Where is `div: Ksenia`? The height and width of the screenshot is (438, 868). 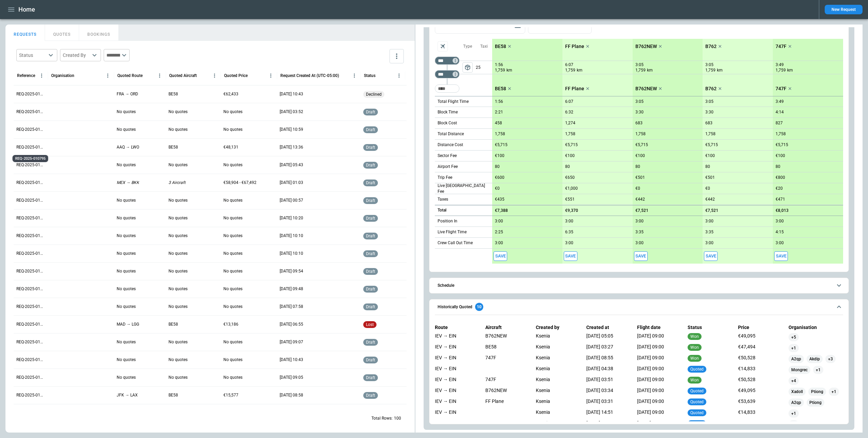
div: Ksenia is located at coordinates (557, 348).